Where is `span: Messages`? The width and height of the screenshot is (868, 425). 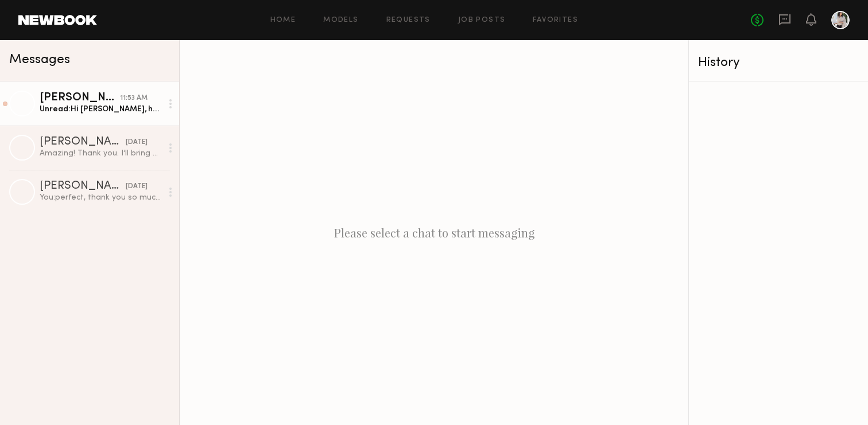 span: Messages is located at coordinates (40, 60).